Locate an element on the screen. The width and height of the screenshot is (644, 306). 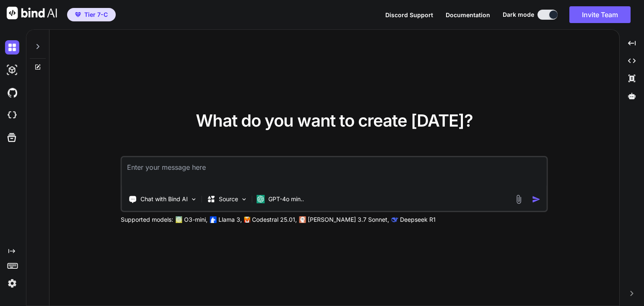
p: O3-mini, is located at coordinates (196, 220).